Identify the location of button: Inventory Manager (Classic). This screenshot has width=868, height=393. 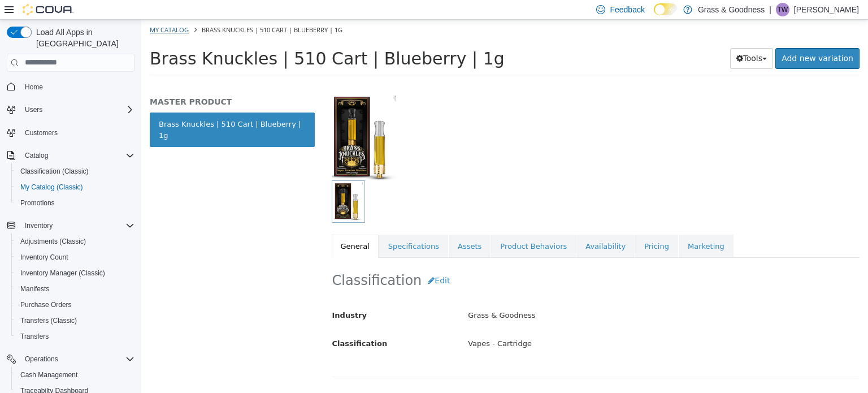
(75, 273).